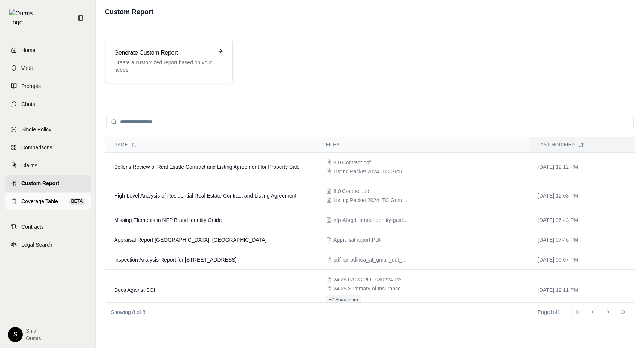 The height and width of the screenshot is (348, 644). Describe the element at coordinates (48, 86) in the screenshot. I see `a: Prompts` at that location.